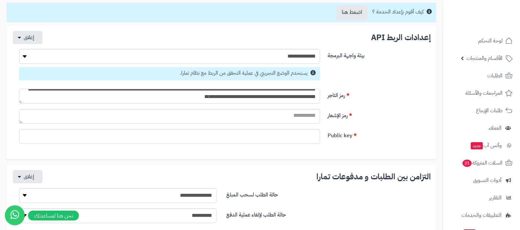 The width and height of the screenshot is (520, 230). Describe the element at coordinates (482, 111) in the screenshot. I see `a: طلبات الإرجاع` at that location.